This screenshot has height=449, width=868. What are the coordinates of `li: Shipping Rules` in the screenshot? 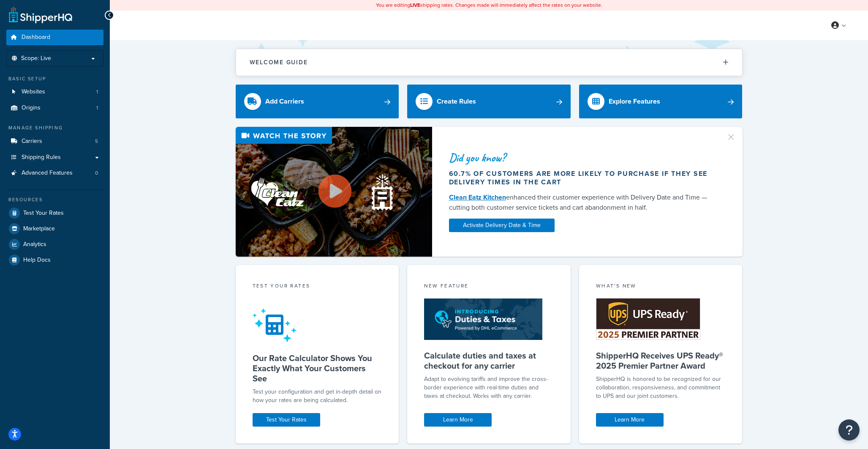 It's located at (55, 157).